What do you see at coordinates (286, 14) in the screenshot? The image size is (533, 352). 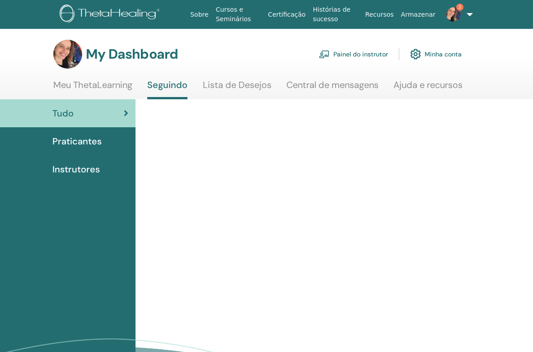 I see `a: Certificação` at bounding box center [286, 14].